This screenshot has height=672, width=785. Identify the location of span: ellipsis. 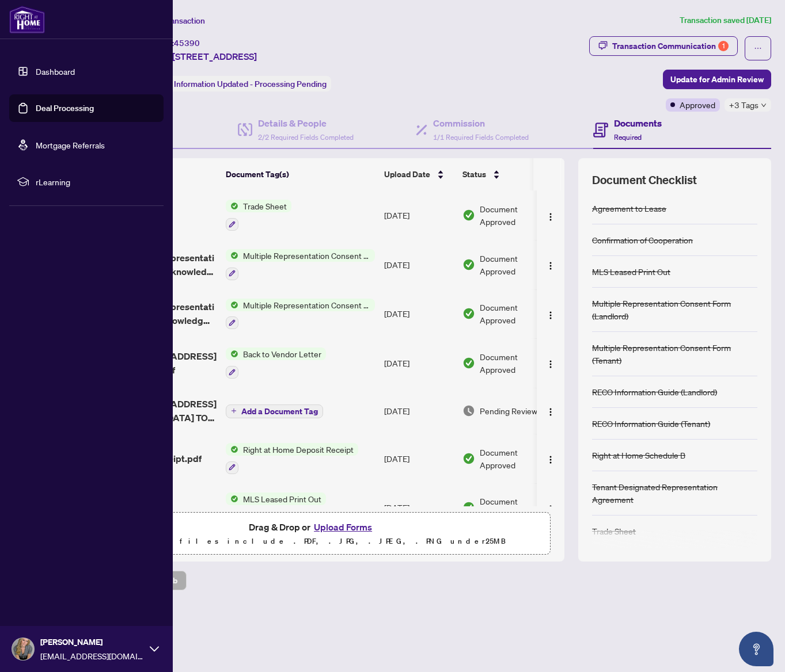
(758, 48).